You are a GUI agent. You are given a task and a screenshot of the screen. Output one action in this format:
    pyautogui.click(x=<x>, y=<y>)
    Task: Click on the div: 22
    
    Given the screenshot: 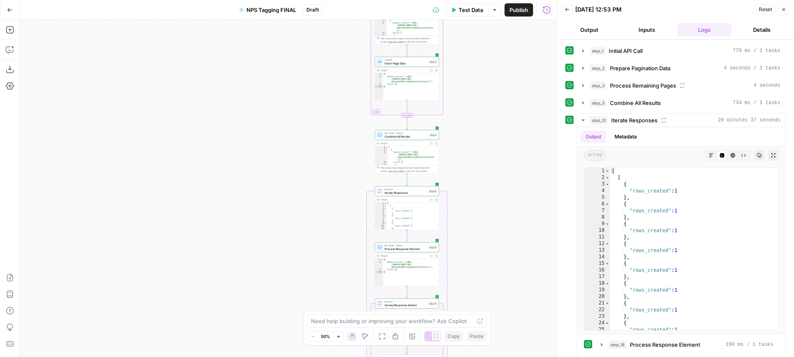 What is the action you would take?
    pyautogui.click(x=597, y=310)
    